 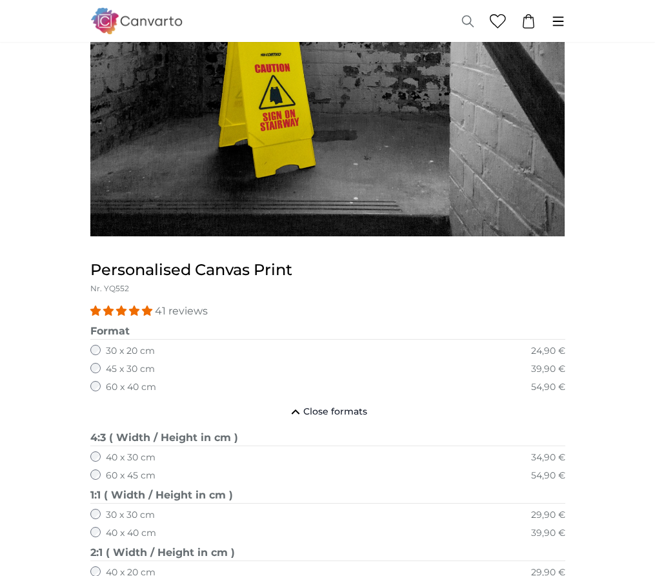 What do you see at coordinates (335, 412) in the screenshot?
I see `span: Close formats` at bounding box center [335, 412].